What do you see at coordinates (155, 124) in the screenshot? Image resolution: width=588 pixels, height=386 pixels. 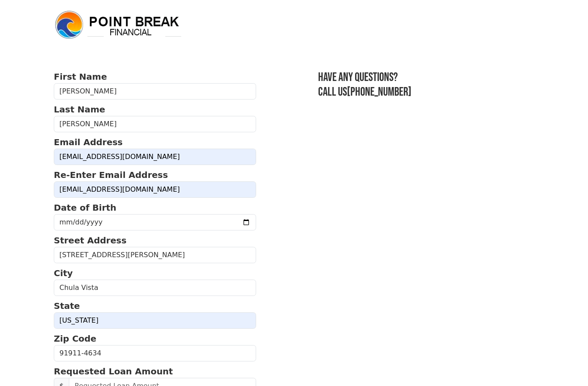 I see `input: Last Name` at bounding box center [155, 124].